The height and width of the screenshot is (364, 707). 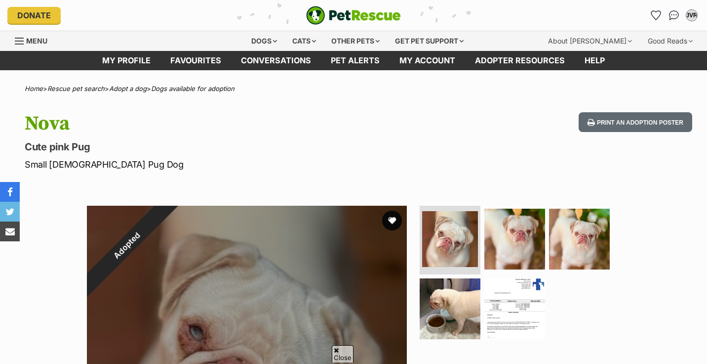 What do you see at coordinates (228, 123) in the screenshot?
I see `h1: Nova` at bounding box center [228, 123].